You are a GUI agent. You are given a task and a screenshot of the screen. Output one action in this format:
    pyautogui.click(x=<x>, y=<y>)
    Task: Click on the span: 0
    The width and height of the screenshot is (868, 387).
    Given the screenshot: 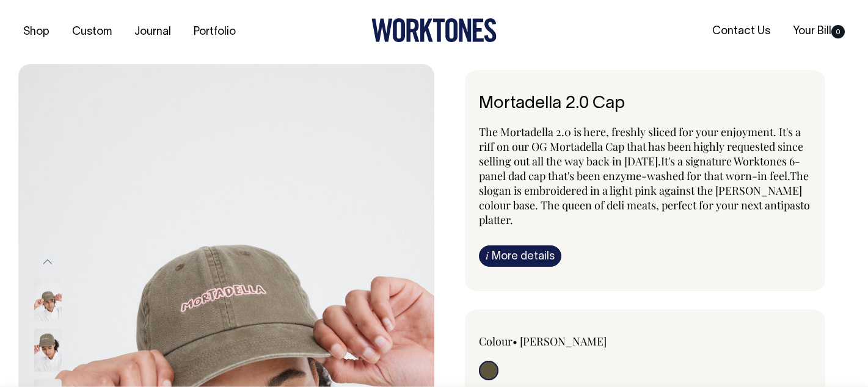 What is the action you would take?
    pyautogui.click(x=839, y=31)
    